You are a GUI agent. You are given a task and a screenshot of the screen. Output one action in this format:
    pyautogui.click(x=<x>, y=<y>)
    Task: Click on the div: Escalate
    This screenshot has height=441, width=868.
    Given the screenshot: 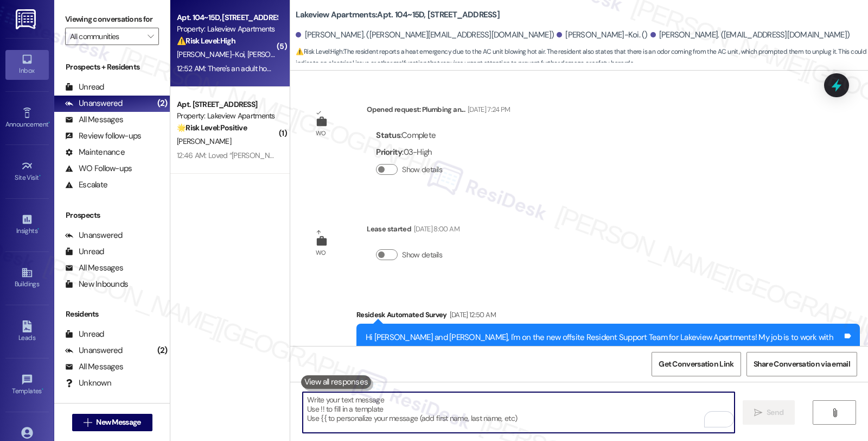 What is the action you would take?
    pyautogui.click(x=87, y=184)
    